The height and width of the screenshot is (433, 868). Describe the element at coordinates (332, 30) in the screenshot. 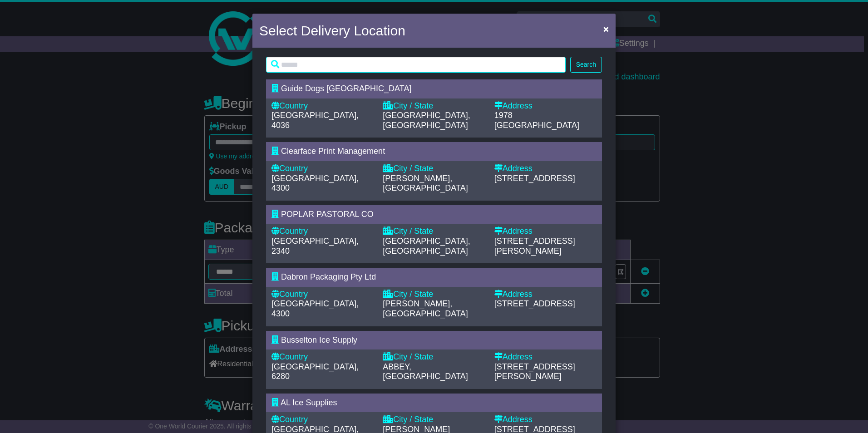

I see `h4: Select Delivery Location` at that location.